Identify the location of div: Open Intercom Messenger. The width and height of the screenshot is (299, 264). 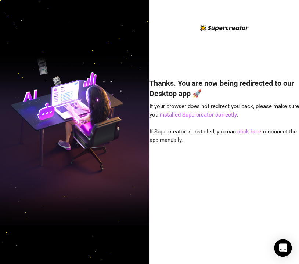
(283, 248).